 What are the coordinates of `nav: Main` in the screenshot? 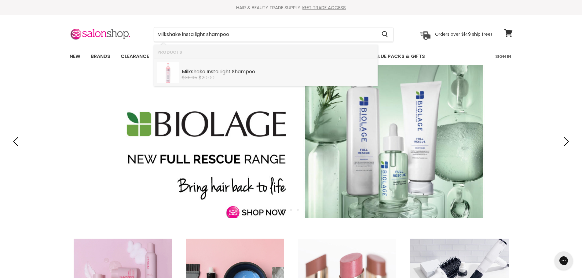 It's located at (291, 56).